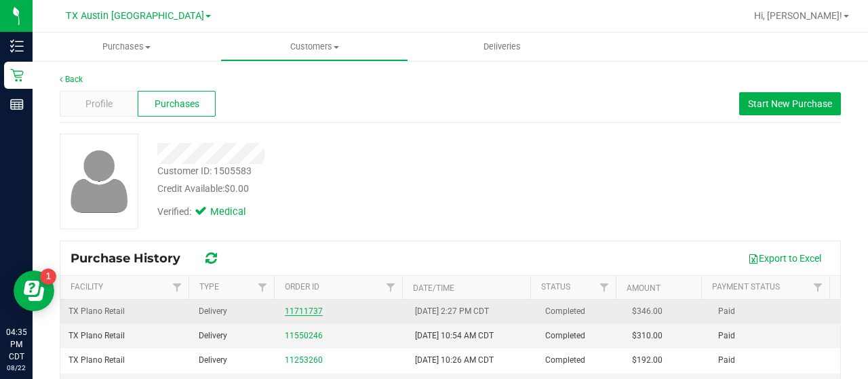 This screenshot has width=868, height=379. I want to click on span: 1, so click(8, 8).